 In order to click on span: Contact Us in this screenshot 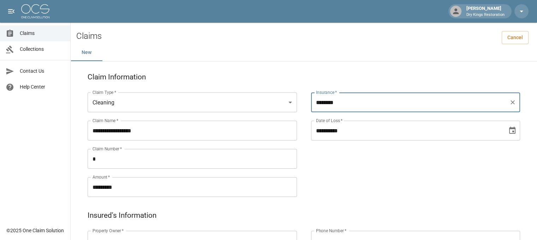, I will do `click(42, 71)`.